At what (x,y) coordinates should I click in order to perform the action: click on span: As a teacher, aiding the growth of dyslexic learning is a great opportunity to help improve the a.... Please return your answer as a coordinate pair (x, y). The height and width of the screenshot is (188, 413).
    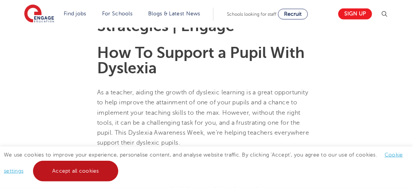
    Looking at the image, I should click on (203, 118).